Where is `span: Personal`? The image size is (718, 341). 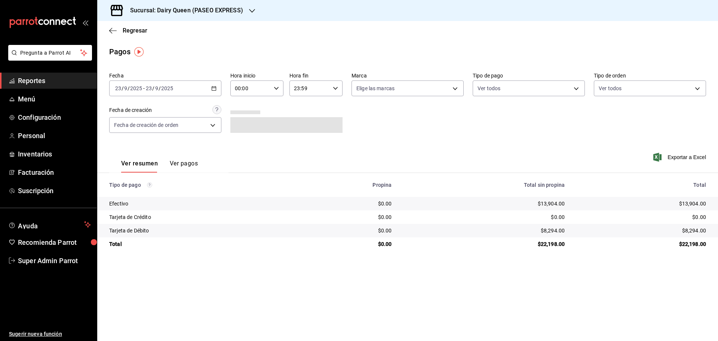 span: Personal is located at coordinates (54, 135).